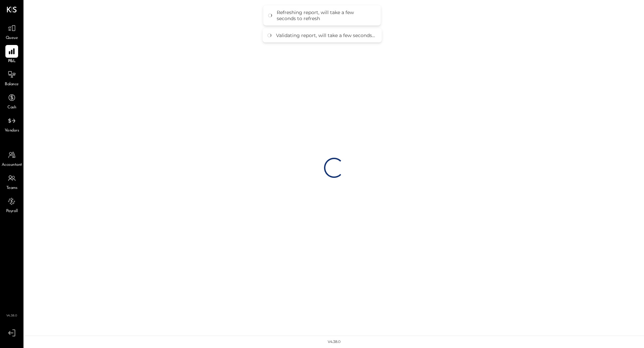 The width and height of the screenshot is (644, 348). I want to click on span: Accountant, so click(12, 165).